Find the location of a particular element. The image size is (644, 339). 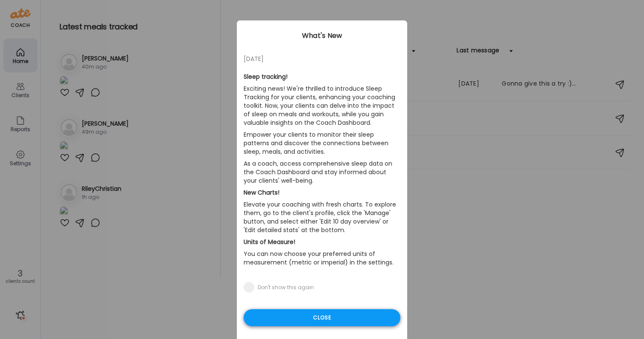

p: As a coach, access comprehensive sleep data on the Coach Dashboard and stay informed about your c... is located at coordinates (322, 172).